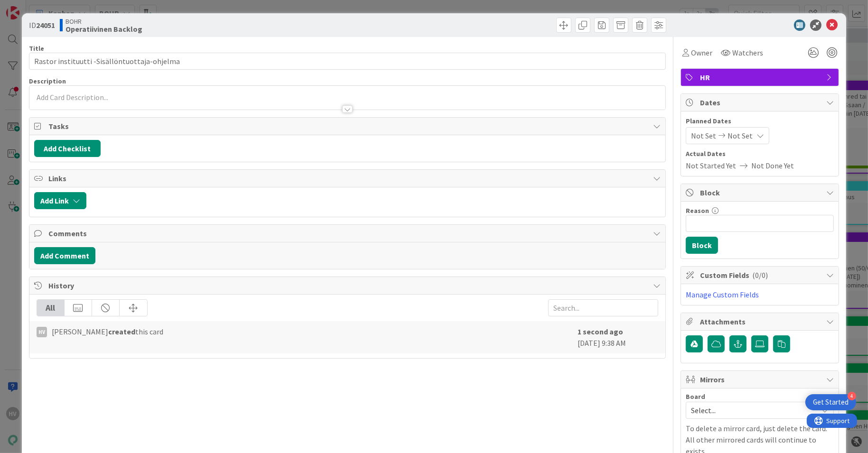  Describe the element at coordinates (760, 275) in the screenshot. I see `span: ( 0/0 )` at that location.